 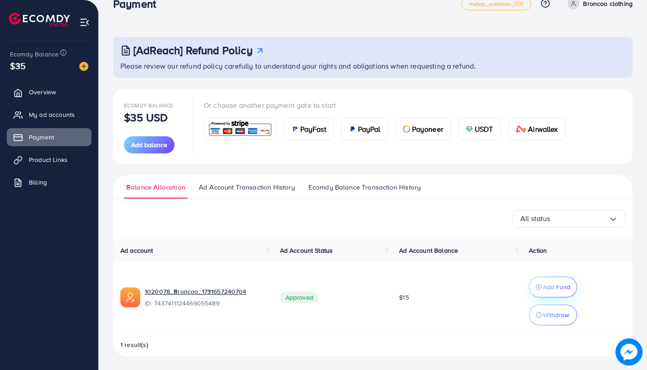 I want to click on span: Ad Account Transaction History, so click(x=247, y=187).